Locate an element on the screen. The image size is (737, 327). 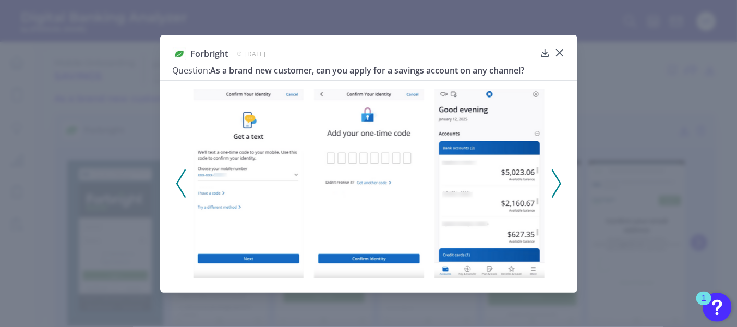
span: Question: is located at coordinates (191, 70).